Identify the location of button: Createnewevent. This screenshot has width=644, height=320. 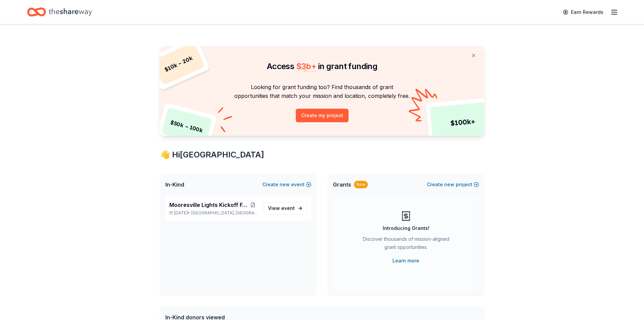
(287, 184).